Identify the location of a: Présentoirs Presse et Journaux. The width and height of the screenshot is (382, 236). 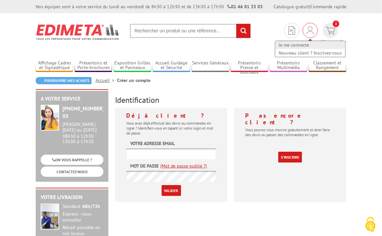
(249, 65).